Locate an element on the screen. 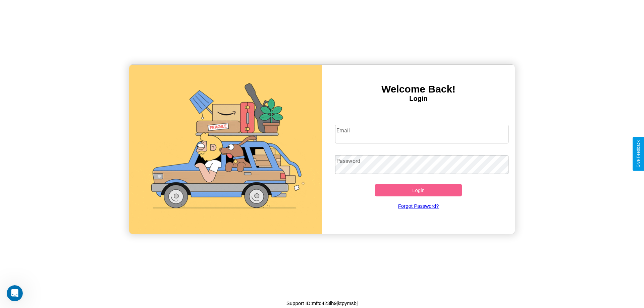 This screenshot has height=308, width=644. div: Give Feedback is located at coordinates (638, 154).